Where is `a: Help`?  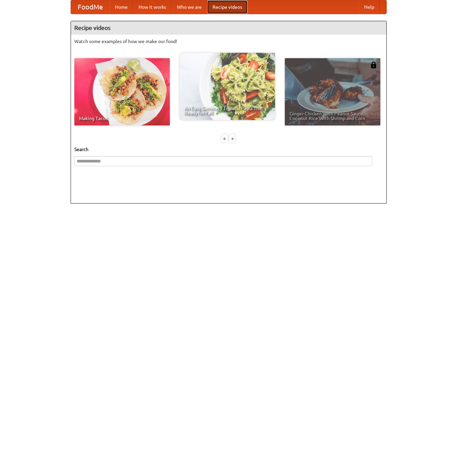 a: Help is located at coordinates (369, 7).